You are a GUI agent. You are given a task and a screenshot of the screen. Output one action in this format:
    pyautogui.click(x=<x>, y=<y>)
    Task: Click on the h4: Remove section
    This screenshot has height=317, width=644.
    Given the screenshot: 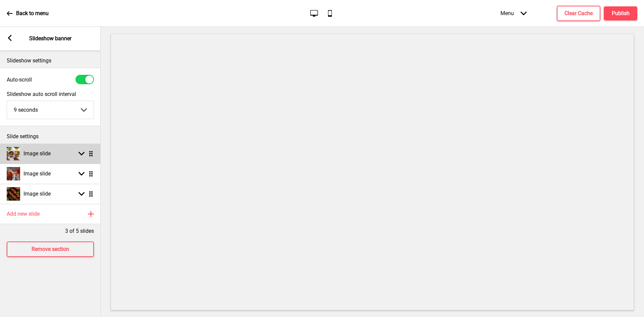 What is the action you would take?
    pyautogui.click(x=51, y=249)
    